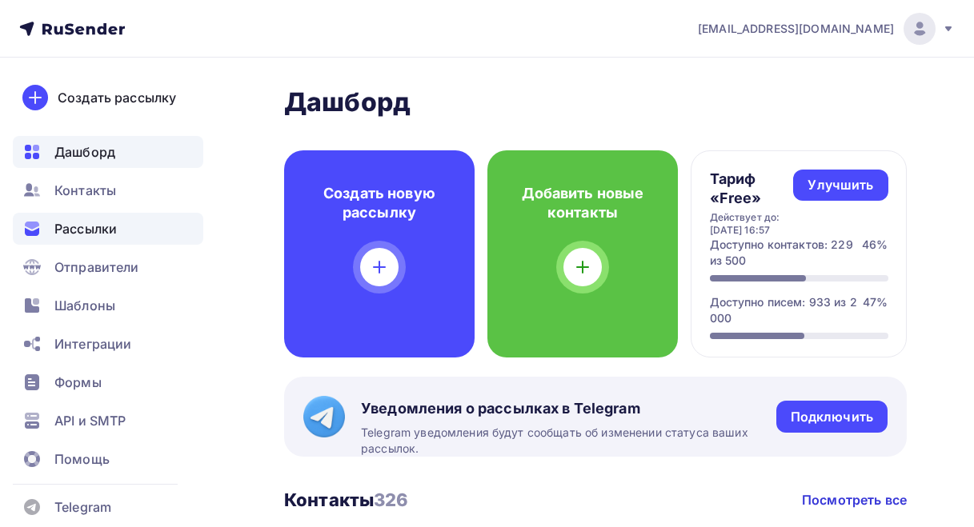 This screenshot has height=527, width=974. What do you see at coordinates (595, 102) in the screenshot?
I see `h2: Дашборд` at bounding box center [595, 102].